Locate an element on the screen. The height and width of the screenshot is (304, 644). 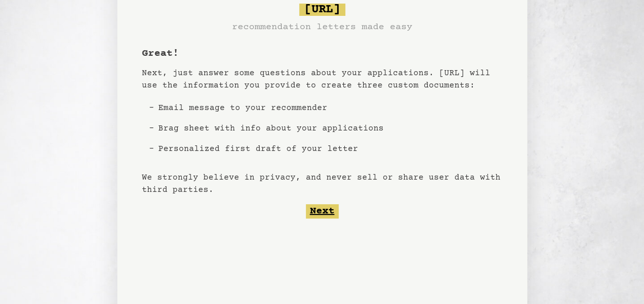
p: We strongly believe in privacy, and never sell or share user data with third parties. is located at coordinates (322, 184).